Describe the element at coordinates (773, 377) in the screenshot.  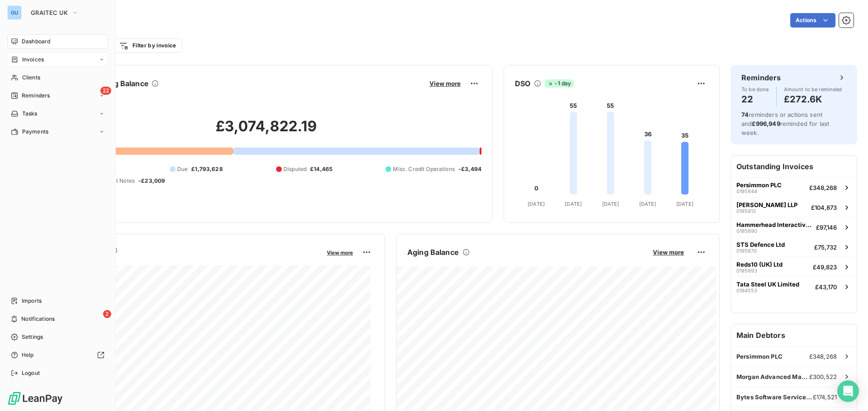
I see `span: Morgan Advanced Materials plc` at that location.